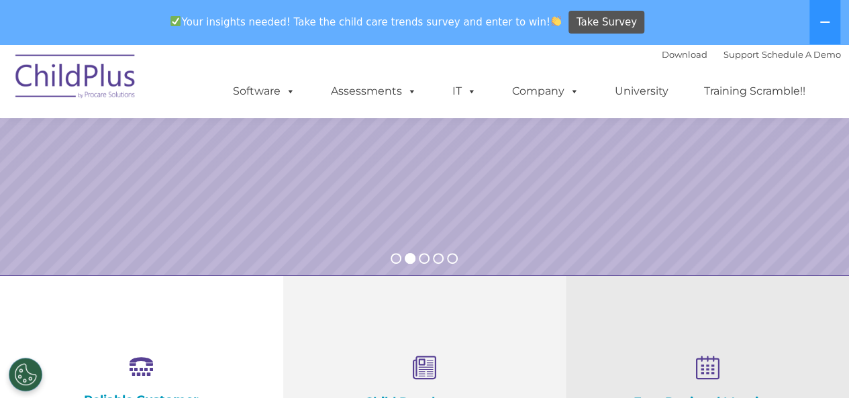 This screenshot has height=398, width=849. What do you see at coordinates (76, 79) in the screenshot?
I see `img: ChildPlus by Procare Solutions` at bounding box center [76, 79].